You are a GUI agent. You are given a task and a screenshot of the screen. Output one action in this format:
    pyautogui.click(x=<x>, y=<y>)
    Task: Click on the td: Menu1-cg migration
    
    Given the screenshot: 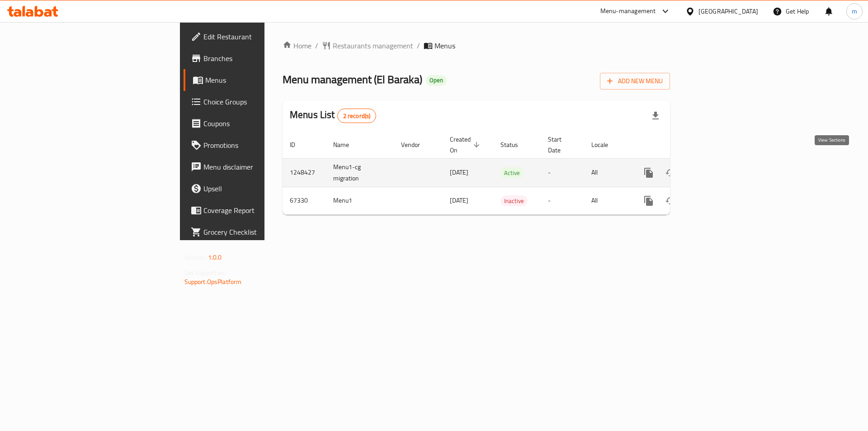 What is the action you would take?
    pyautogui.click(x=360, y=172)
    